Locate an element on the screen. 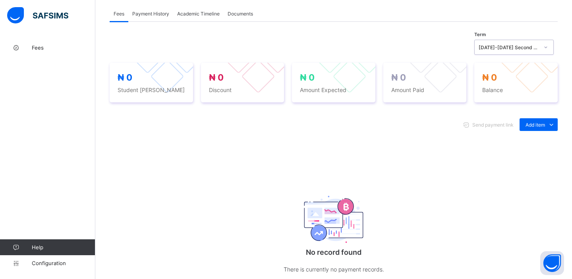  button: Open asap is located at coordinates (552, 263).